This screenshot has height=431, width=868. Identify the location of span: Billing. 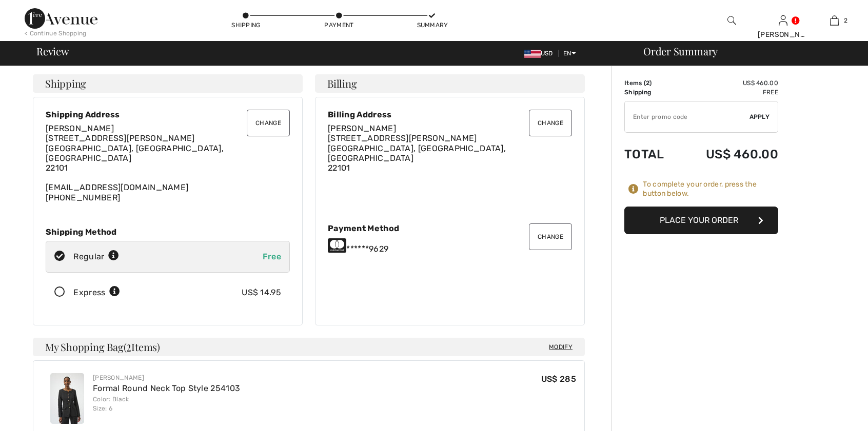
(342, 83).